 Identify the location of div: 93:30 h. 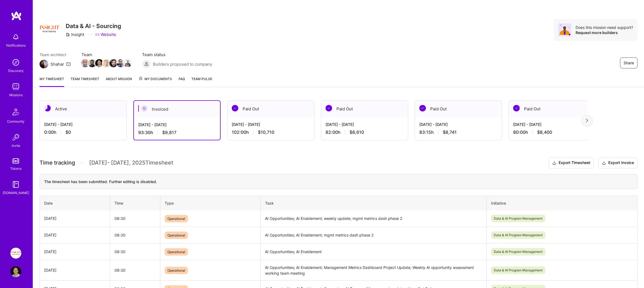
(177, 132).